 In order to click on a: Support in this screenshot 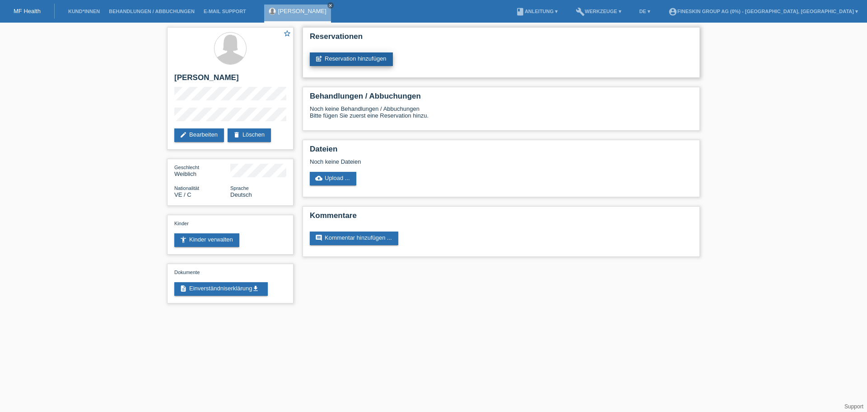, I will do `click(854, 406)`.